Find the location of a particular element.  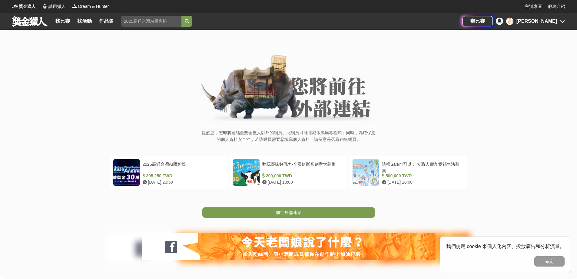

div: 2025高通台灣AI黑客松 is located at coordinates (182, 167).